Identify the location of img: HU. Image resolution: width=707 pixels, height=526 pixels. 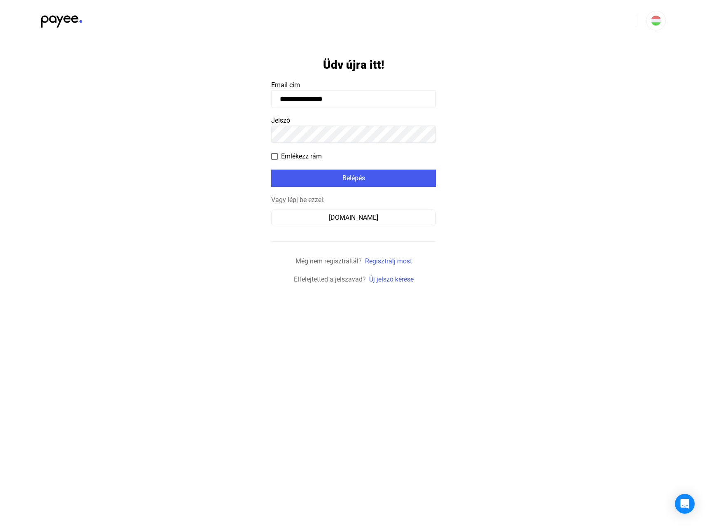
(656, 21).